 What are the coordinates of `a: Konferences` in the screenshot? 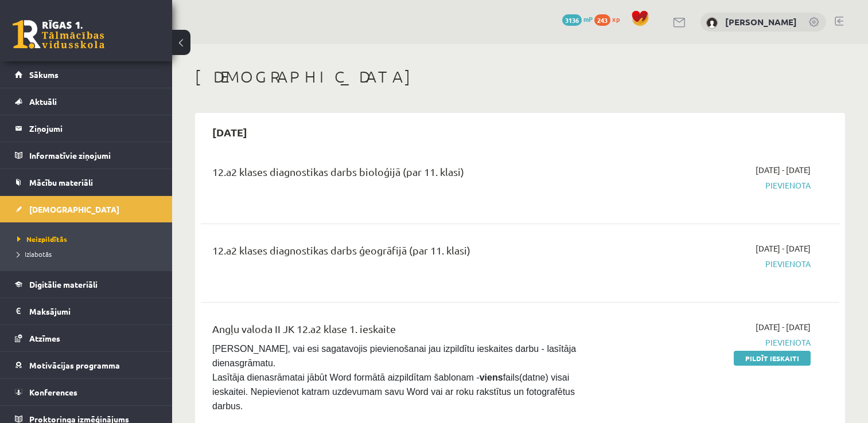 It's located at (86, 392).